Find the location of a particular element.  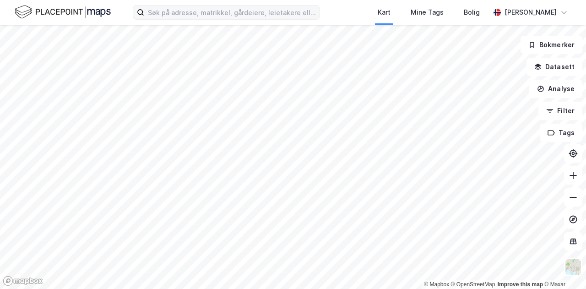

div: Kontrollprogram for chat is located at coordinates (563, 267).